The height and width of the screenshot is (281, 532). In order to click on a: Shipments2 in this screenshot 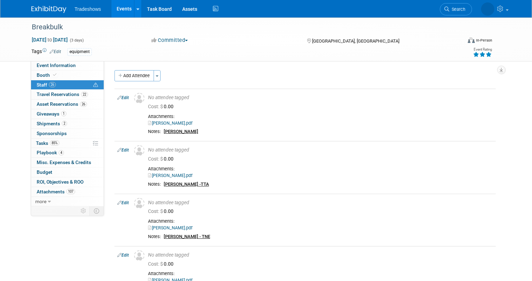, I will do `click(67, 124)`.